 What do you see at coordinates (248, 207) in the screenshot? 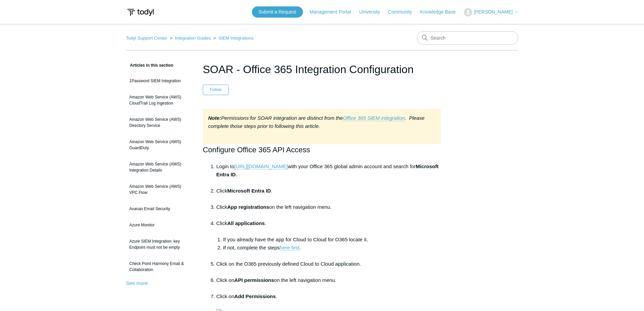
I see `strong: App registrations` at bounding box center [248, 207].